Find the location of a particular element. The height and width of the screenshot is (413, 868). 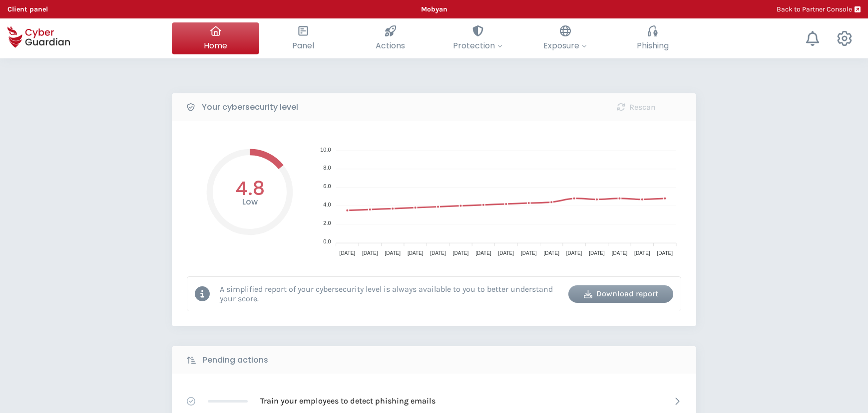

div: Download report is located at coordinates (621, 294).